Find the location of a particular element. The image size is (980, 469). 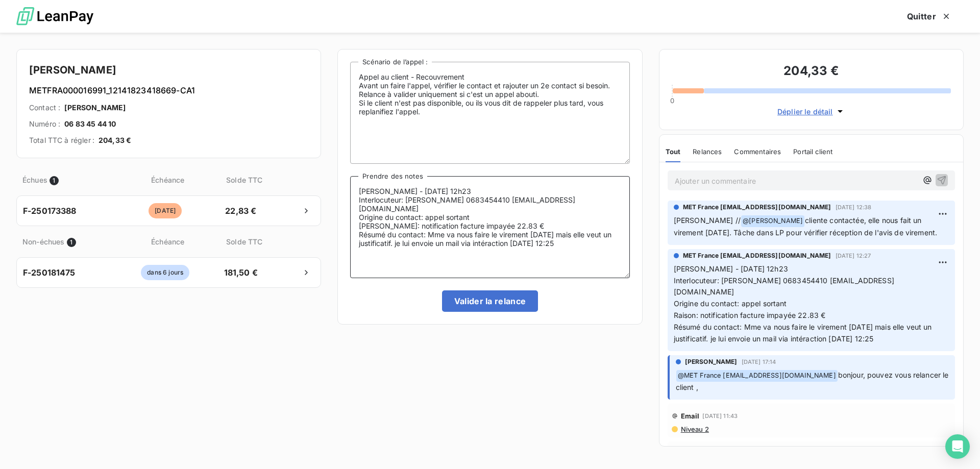

span: Total TTC à régler : is located at coordinates (62, 141).